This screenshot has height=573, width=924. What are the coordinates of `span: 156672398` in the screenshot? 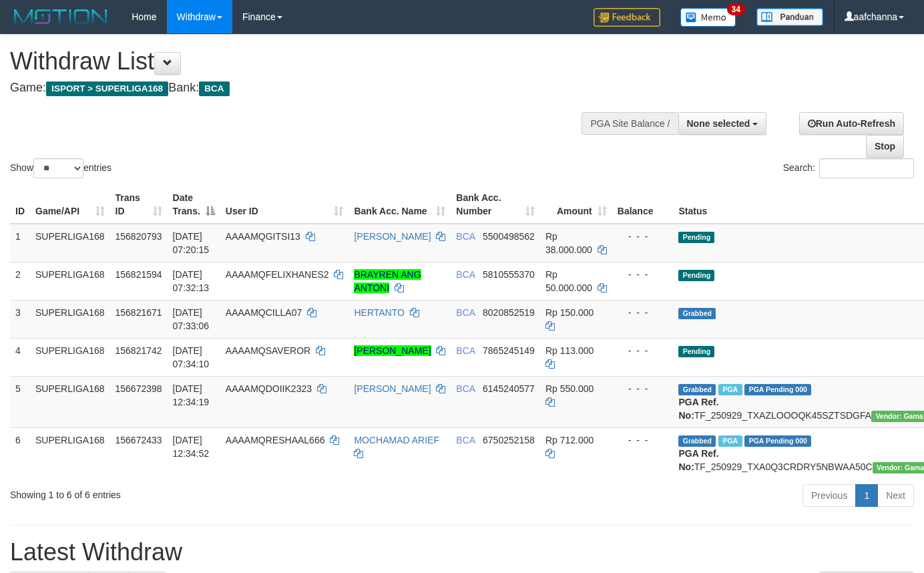 It's located at (139, 388).